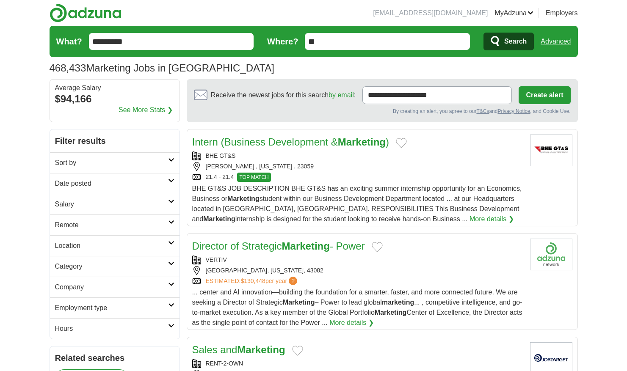 This screenshot has height=371, width=627. Describe the element at coordinates (115, 99) in the screenshot. I see `div: $94,166` at that location.